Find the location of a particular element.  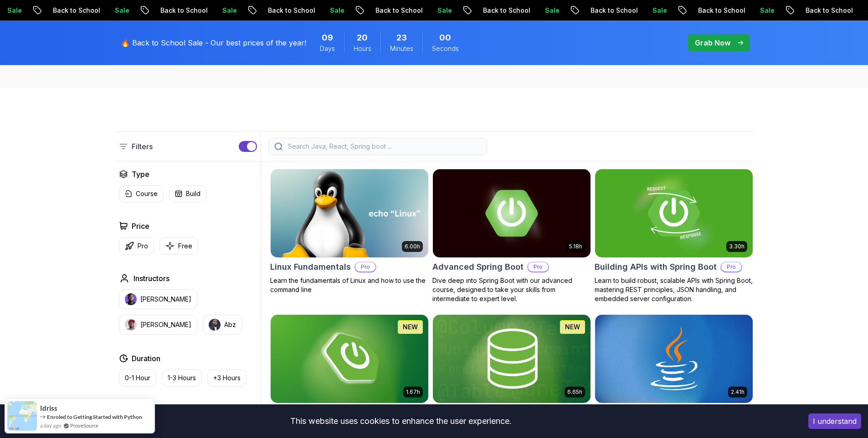

p: Free is located at coordinates (185, 246).